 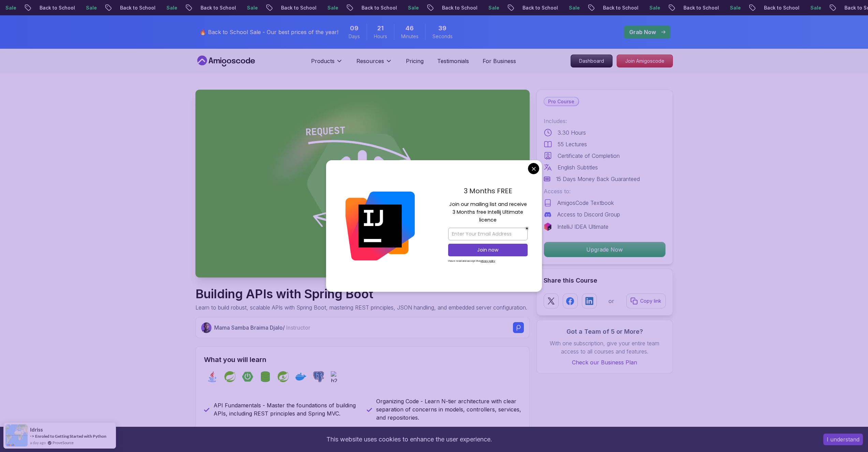 What do you see at coordinates (380, 28) in the screenshot?
I see `span: 21 Hours` at bounding box center [380, 28].